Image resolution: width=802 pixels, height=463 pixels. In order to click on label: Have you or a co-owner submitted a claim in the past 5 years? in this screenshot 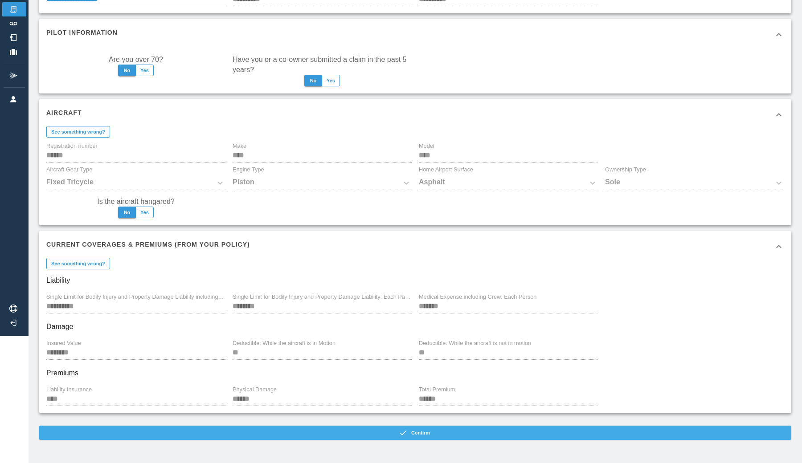, I will do `click(322, 65)`.